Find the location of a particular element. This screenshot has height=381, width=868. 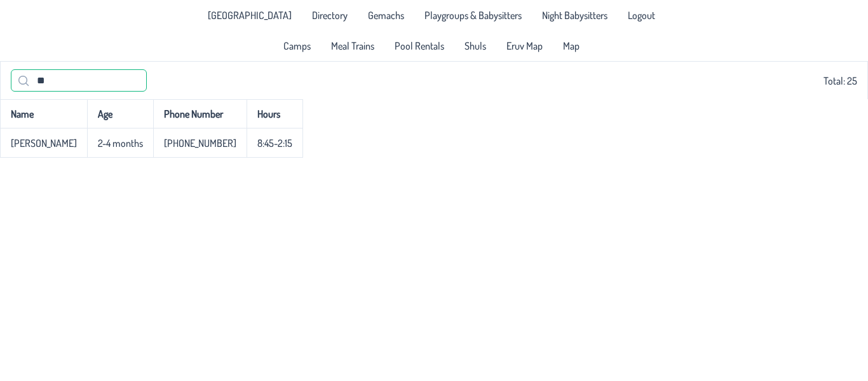

th: Phone Number is located at coordinates (200, 114).